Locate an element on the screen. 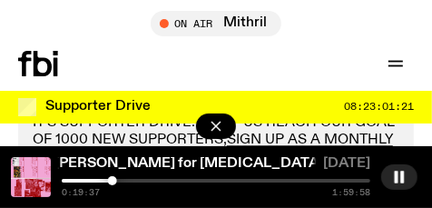  span: 08:23:01:21 is located at coordinates (378, 106).